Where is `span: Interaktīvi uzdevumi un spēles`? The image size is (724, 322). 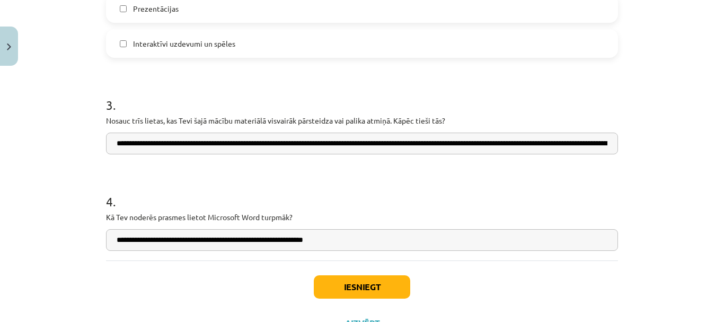
span: Interaktīvi uzdevumi un spēles is located at coordinates (184, 43).